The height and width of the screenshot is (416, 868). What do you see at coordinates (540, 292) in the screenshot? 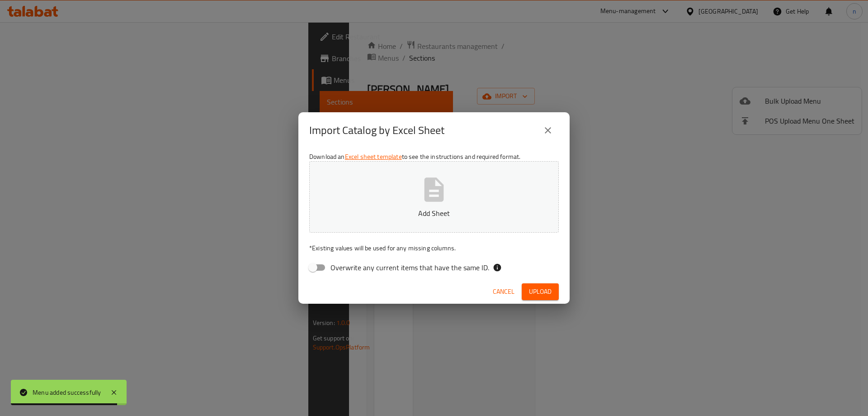
I see `button: Upload` at bounding box center [540, 292].